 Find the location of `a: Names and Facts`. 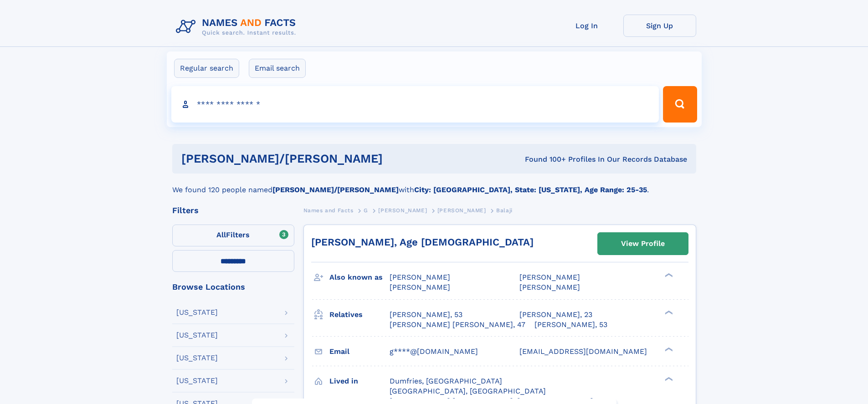

a: Names and Facts is located at coordinates (328, 210).